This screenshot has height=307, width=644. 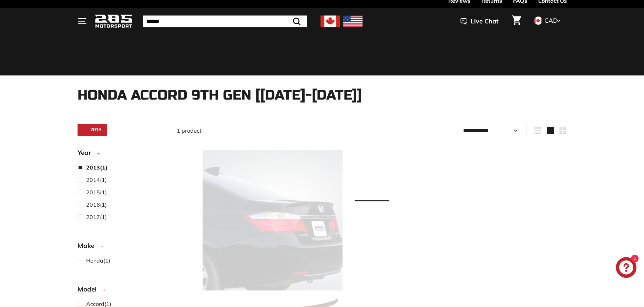 What do you see at coordinates (122, 248) in the screenshot?
I see `button: Make` at bounding box center [122, 248].